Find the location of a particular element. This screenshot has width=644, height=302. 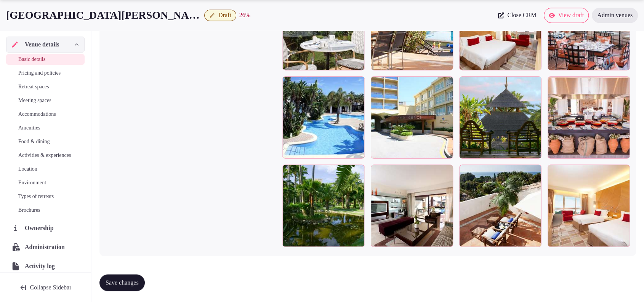

a: Ownership is located at coordinates (45, 228).